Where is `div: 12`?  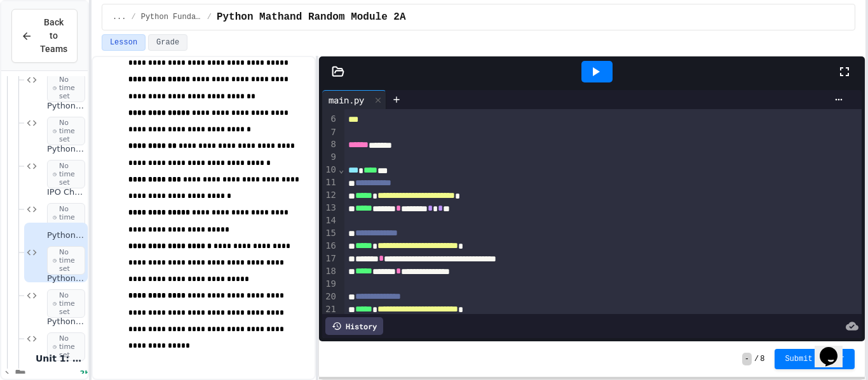
div: 12 is located at coordinates (330, 195).